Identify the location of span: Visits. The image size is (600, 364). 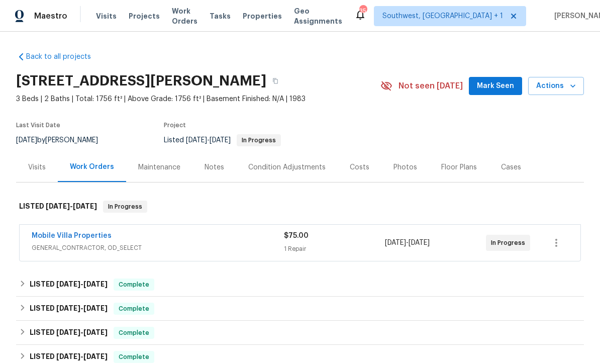
(106, 16).